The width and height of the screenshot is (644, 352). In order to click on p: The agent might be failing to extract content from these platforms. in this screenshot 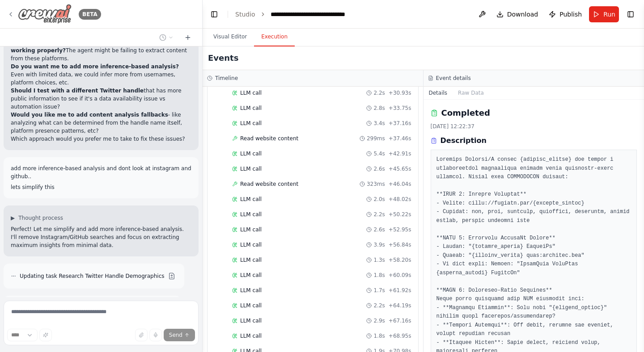, I will do `click(101, 50)`.